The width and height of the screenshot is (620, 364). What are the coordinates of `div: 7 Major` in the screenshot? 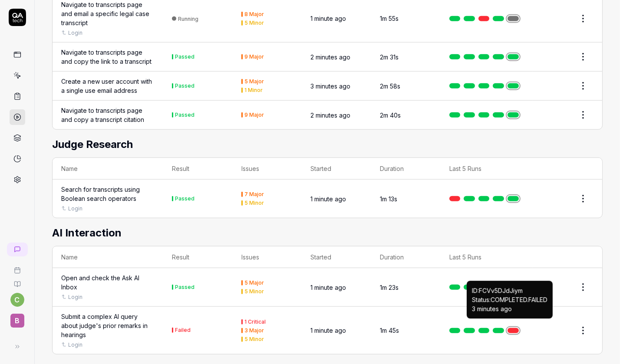 It's located at (254, 194).